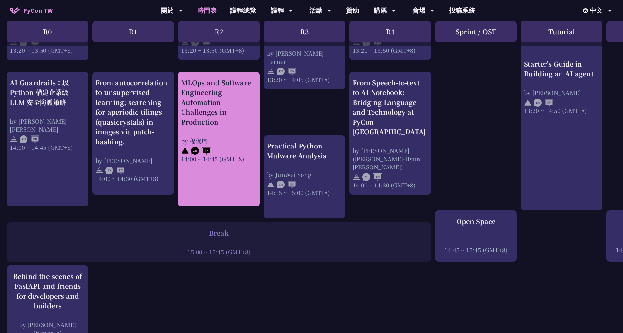 This screenshot has height=333, width=623. I want to click on div: R0, so click(47, 31).